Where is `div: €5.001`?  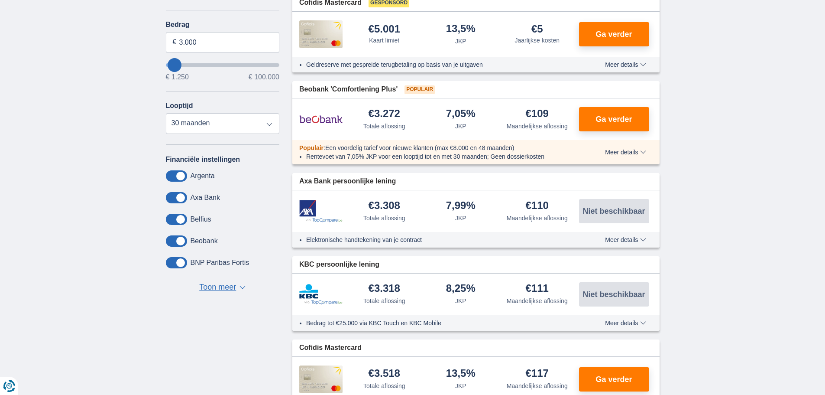
div: €5.001 is located at coordinates (384, 29).